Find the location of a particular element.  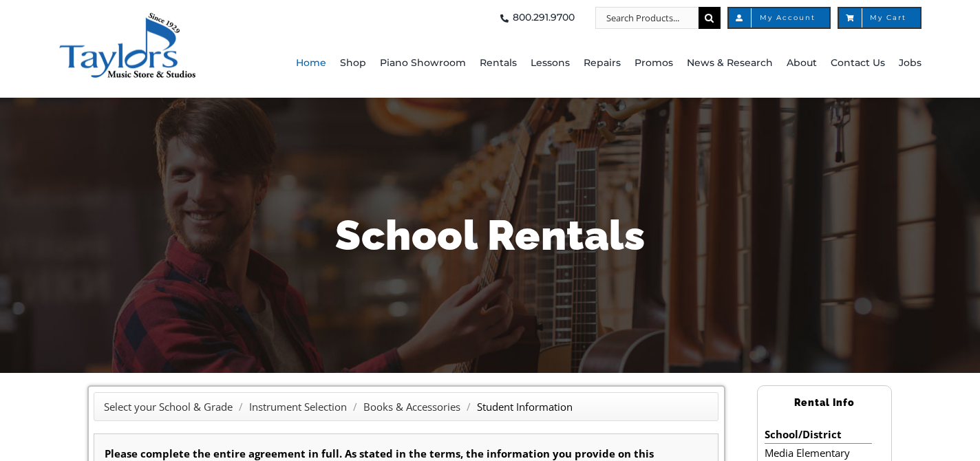

a: Promos is located at coordinates (654, 63).